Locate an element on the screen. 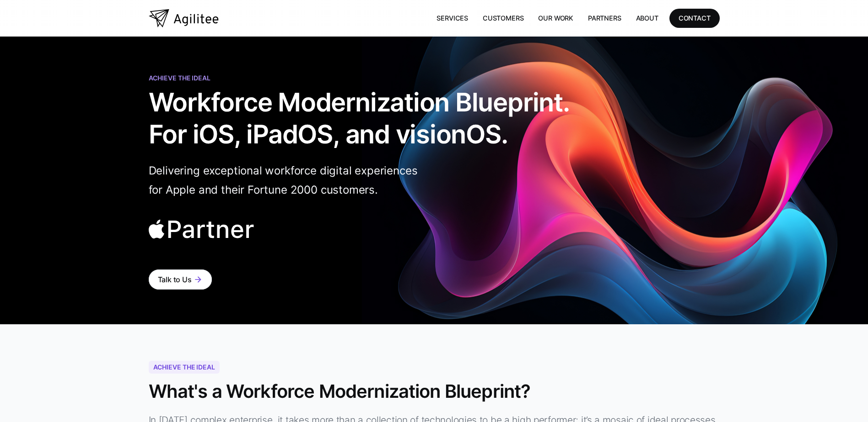  div: arrow_forward is located at coordinates (198, 280).